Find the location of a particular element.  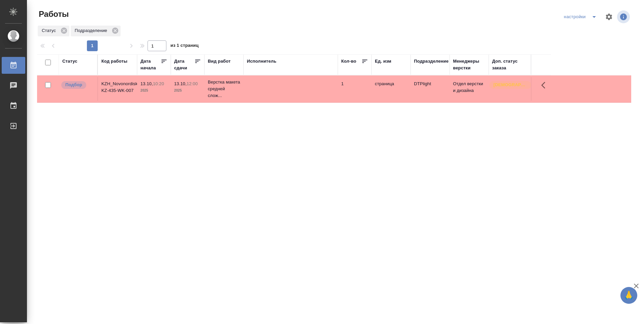

td: страница is located at coordinates (391, 89).